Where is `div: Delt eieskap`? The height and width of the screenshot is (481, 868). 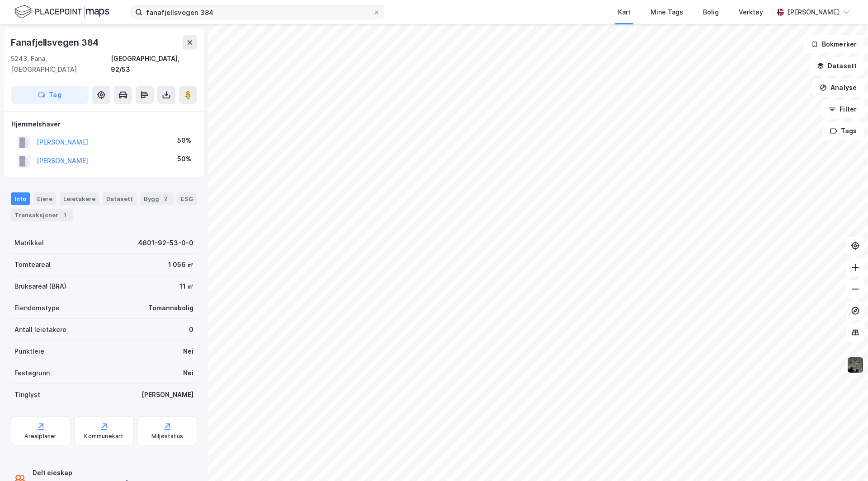 div: Delt eieskap is located at coordinates (92, 473).